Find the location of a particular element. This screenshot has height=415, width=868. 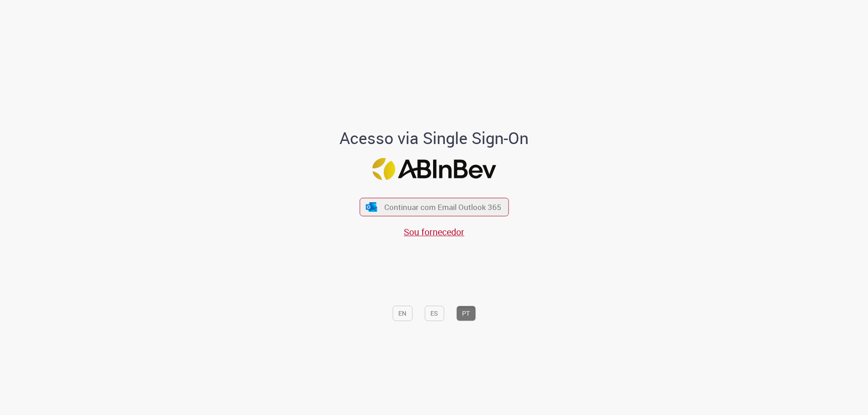

h1: Acesso via Single Sign-On is located at coordinates (434, 138).